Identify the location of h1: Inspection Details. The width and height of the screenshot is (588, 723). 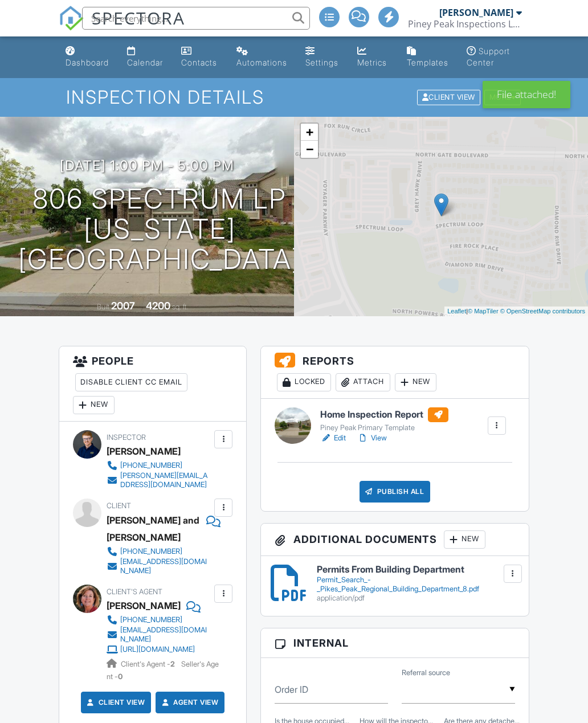
(294, 97).